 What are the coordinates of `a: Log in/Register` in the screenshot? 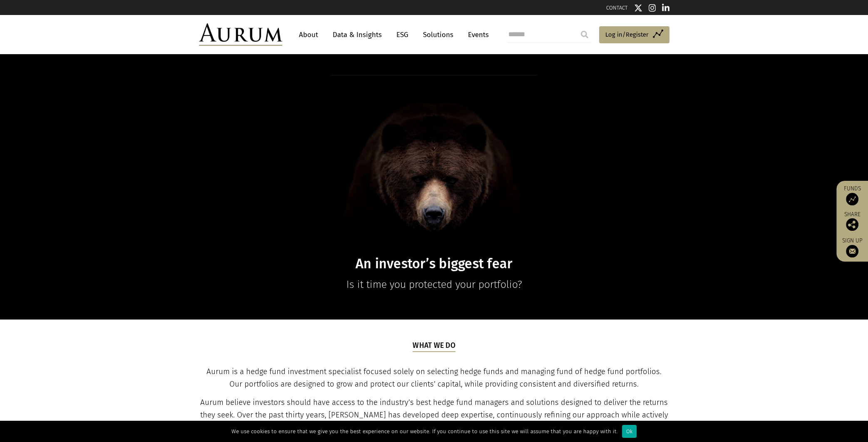 It's located at (635, 35).